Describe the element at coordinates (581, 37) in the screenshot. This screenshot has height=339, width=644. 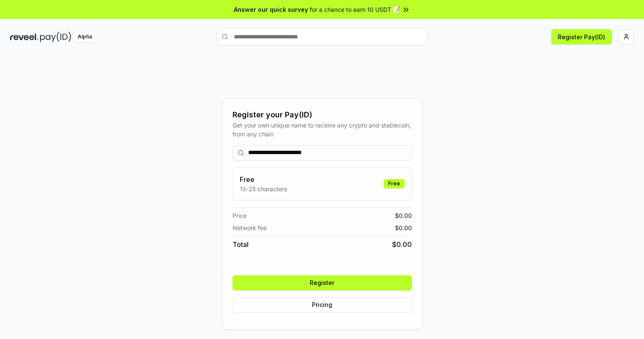
I see `button: Register Pay(ID)` at that location.